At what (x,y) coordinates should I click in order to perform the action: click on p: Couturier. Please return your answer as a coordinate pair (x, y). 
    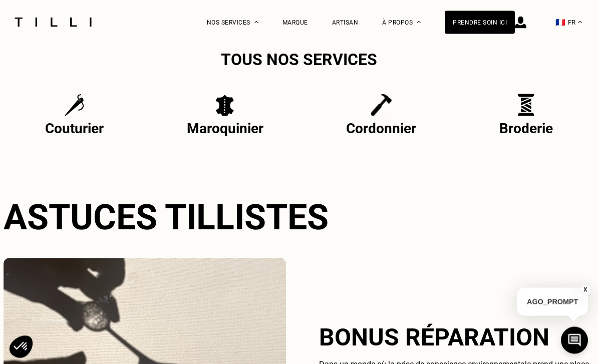
    Looking at the image, I should click on (74, 129).